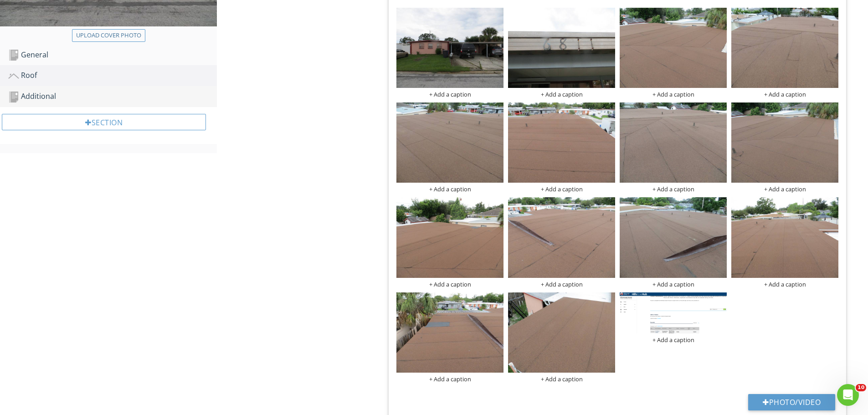 The width and height of the screenshot is (868, 415). I want to click on div: General, so click(112, 55).